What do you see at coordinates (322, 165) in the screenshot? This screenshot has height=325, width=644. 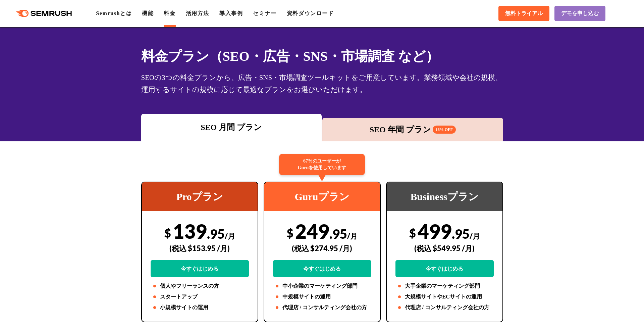 I see `div: 67%のユーザーが Guruを使用しています` at bounding box center [322, 165].